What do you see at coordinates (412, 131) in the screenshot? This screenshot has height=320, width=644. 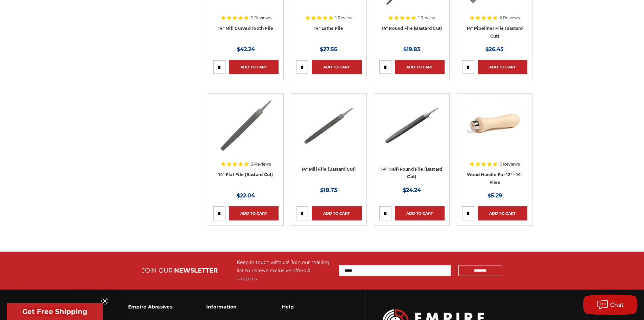 I see `a: 14" Half round bastard file` at bounding box center [412, 131].